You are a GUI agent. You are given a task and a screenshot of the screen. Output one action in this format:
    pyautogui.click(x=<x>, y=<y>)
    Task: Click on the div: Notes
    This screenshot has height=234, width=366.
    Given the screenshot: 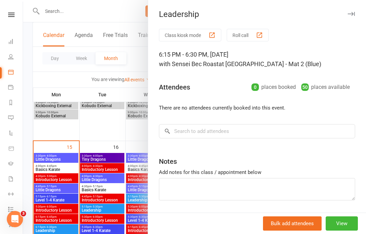 What is the action you would take?
    pyautogui.click(x=168, y=161)
    